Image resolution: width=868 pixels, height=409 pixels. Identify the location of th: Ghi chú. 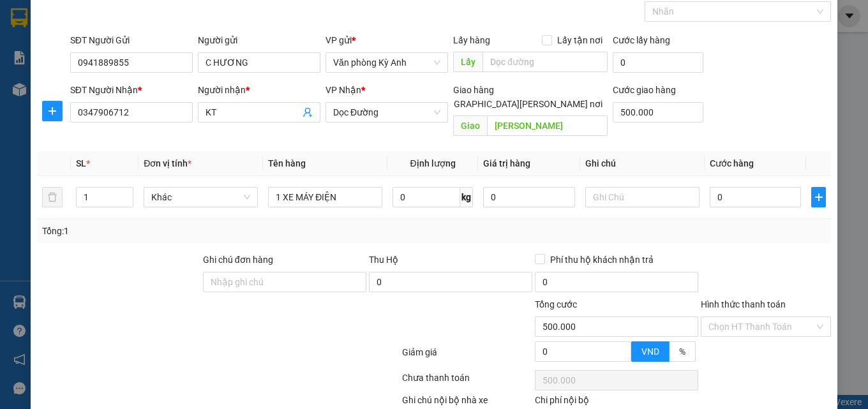
(642, 163).